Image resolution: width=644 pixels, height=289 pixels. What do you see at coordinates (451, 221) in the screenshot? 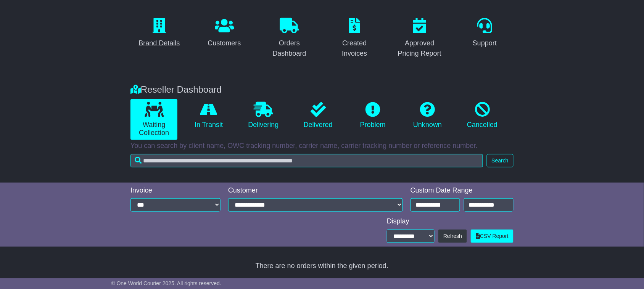
I see `div: Display` at bounding box center [451, 221].